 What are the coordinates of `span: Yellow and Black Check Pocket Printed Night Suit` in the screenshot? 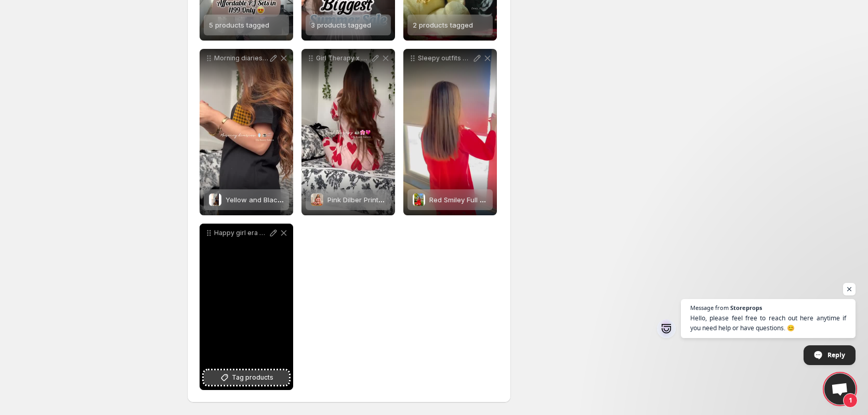 It's located at (306, 199).